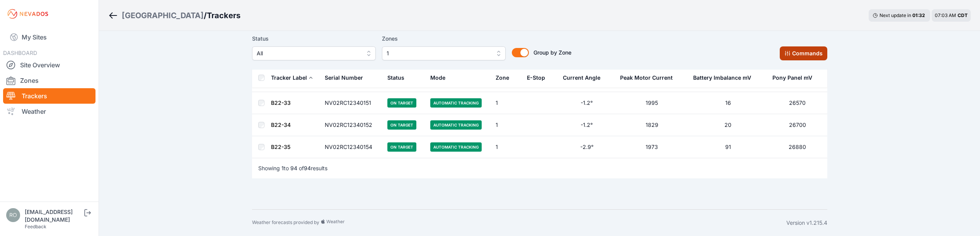 This screenshot has height=236, width=980. I want to click on button: Commands, so click(803, 53).